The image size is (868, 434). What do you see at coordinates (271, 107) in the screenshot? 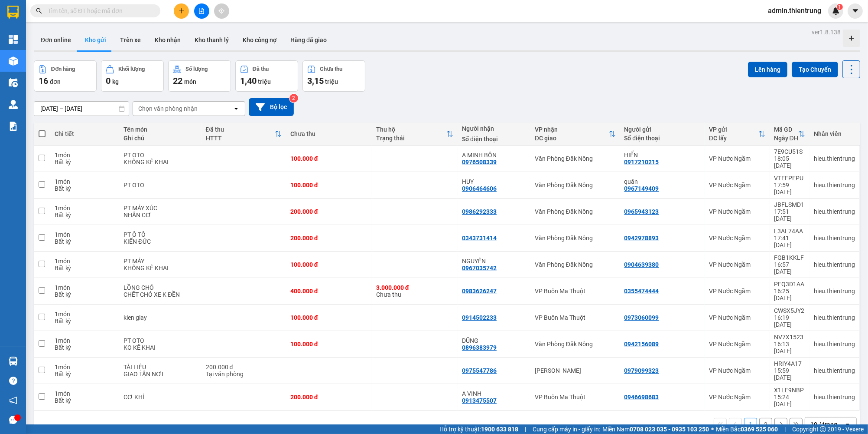
I see `button: Bộ lọc` at bounding box center [271, 107].